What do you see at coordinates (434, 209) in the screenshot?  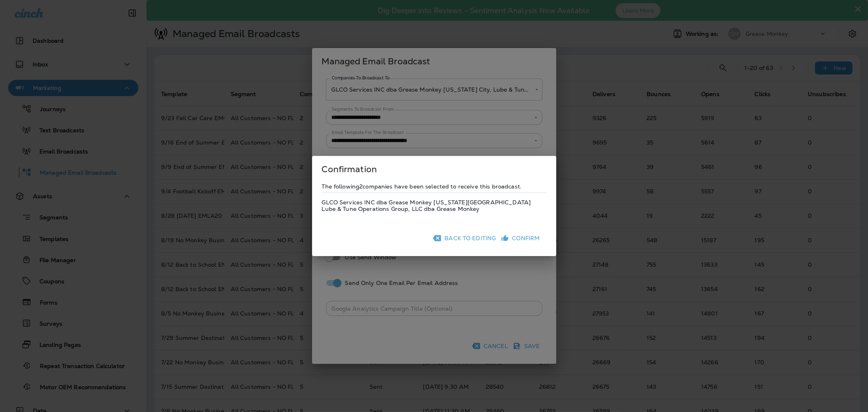 I see `p: Lube & Tune Operations Group, LLC dba Grease Monkey` at bounding box center [434, 209].